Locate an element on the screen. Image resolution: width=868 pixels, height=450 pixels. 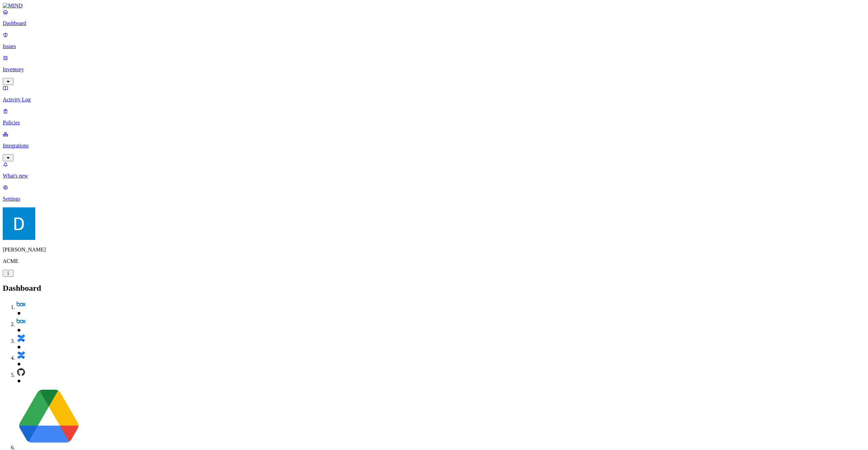
p: Inventory is located at coordinates (434, 70).